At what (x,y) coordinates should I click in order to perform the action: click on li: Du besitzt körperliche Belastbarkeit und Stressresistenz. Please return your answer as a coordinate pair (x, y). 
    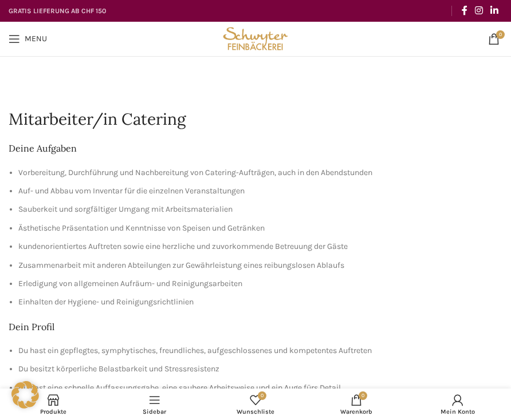
    Looking at the image, I should click on (260, 370).